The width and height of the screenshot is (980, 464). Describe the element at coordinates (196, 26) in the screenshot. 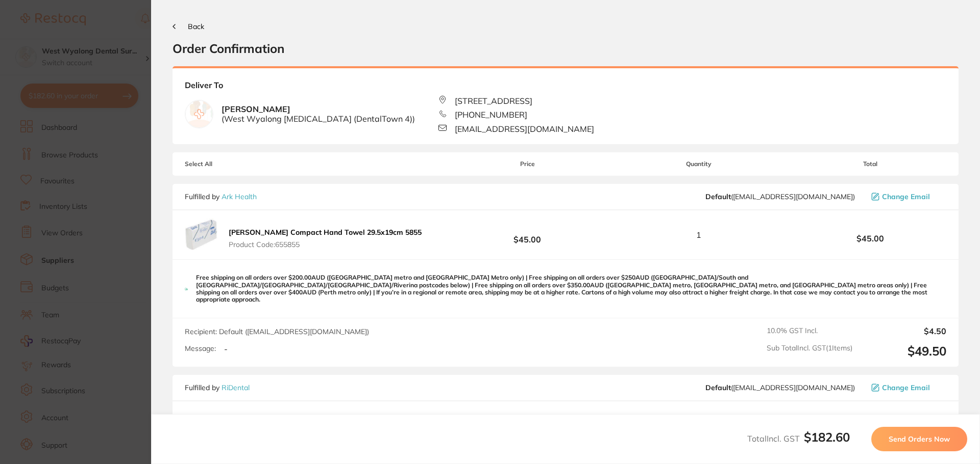

I see `span: Back` at that location.